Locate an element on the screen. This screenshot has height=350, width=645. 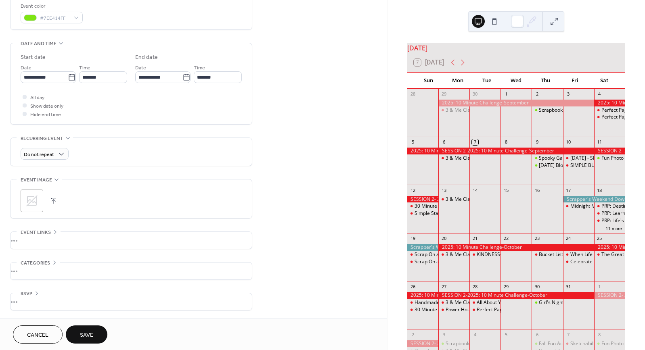
div: 8 is located at coordinates (599, 335).